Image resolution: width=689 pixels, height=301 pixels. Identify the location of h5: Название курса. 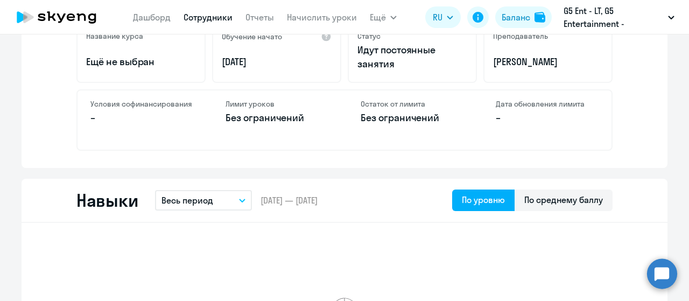
(115, 36).